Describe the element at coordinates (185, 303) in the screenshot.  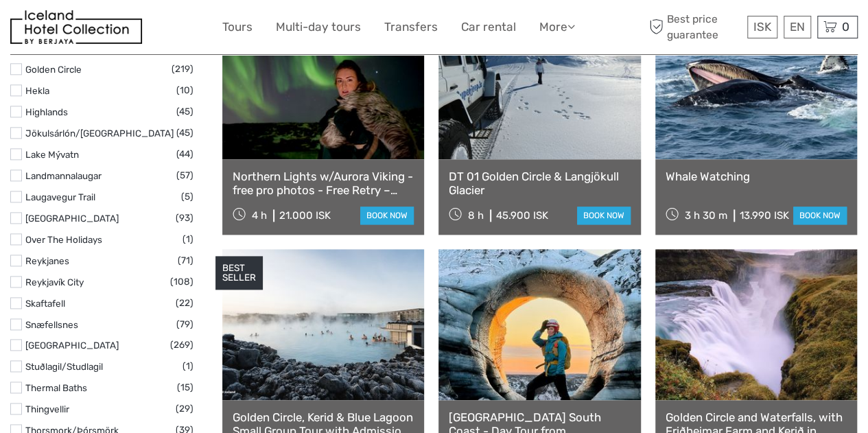
I see `span: (22)` at that location.